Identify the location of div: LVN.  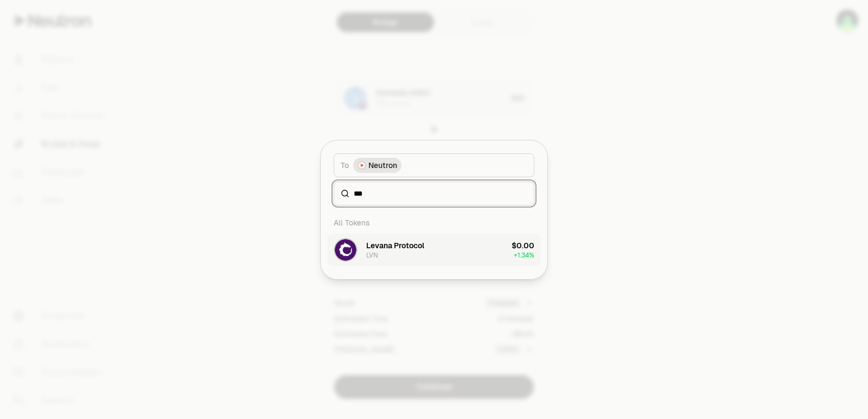
(372, 255).